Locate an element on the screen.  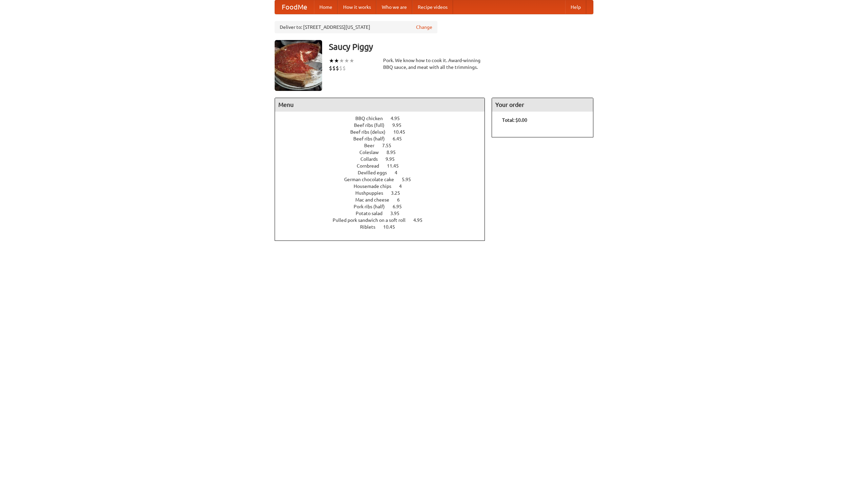
span: 5.95 is located at coordinates (410, 180).